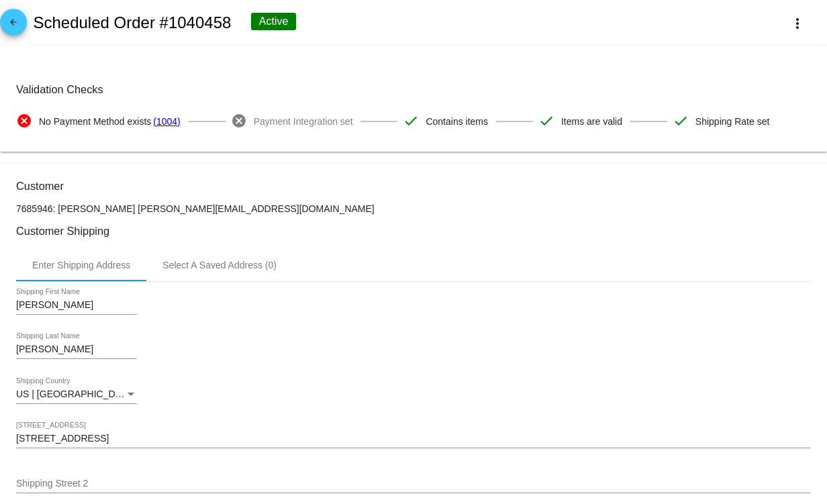 The width and height of the screenshot is (827, 504). I want to click on span: Payment Integration set, so click(303, 122).